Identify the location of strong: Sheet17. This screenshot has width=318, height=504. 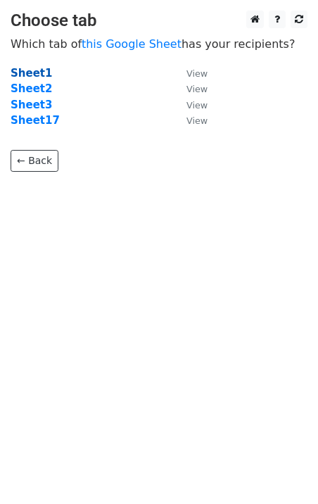
(35, 120).